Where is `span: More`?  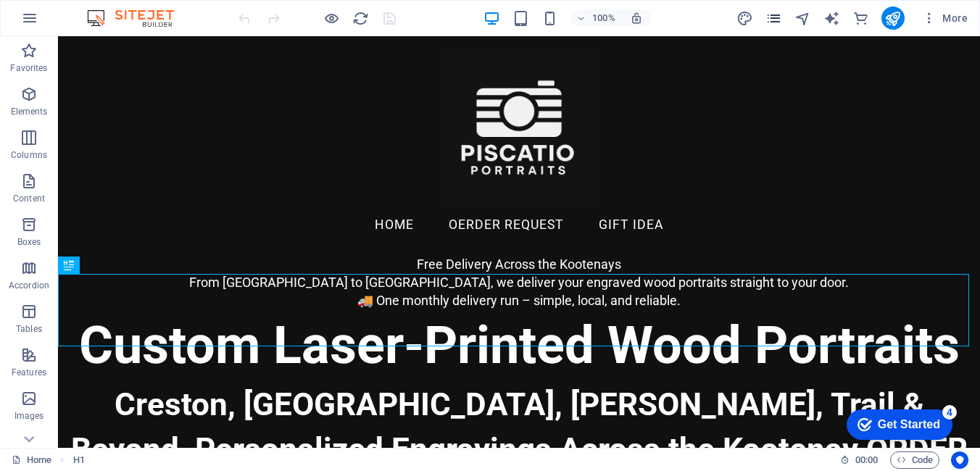 span: More is located at coordinates (945, 18).